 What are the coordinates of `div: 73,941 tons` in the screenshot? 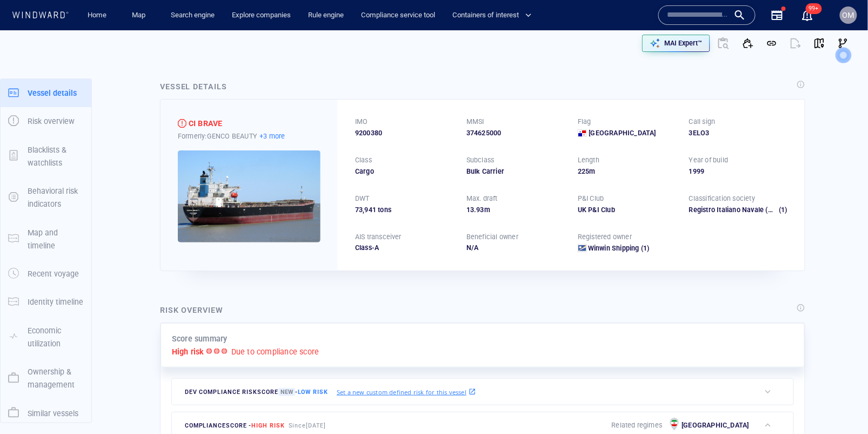 It's located at (405, 210).